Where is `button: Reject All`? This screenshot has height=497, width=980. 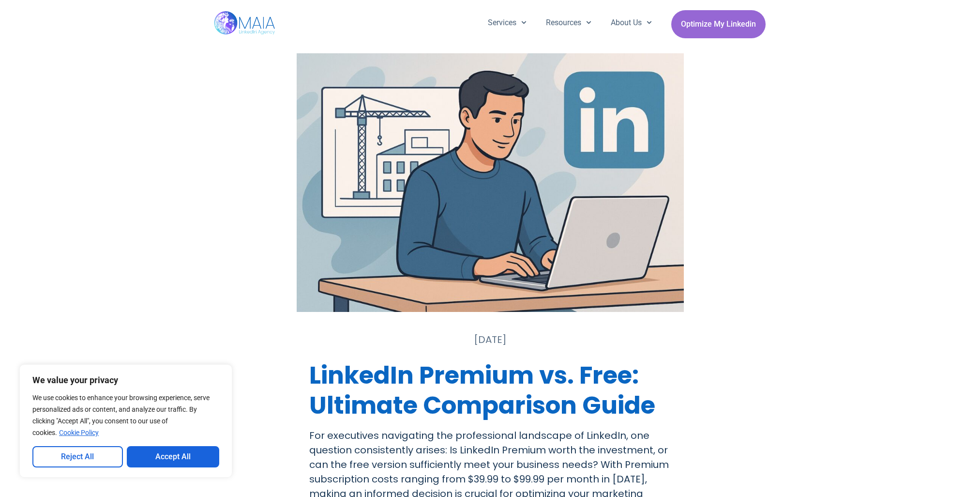
button: Reject All is located at coordinates (77, 457).